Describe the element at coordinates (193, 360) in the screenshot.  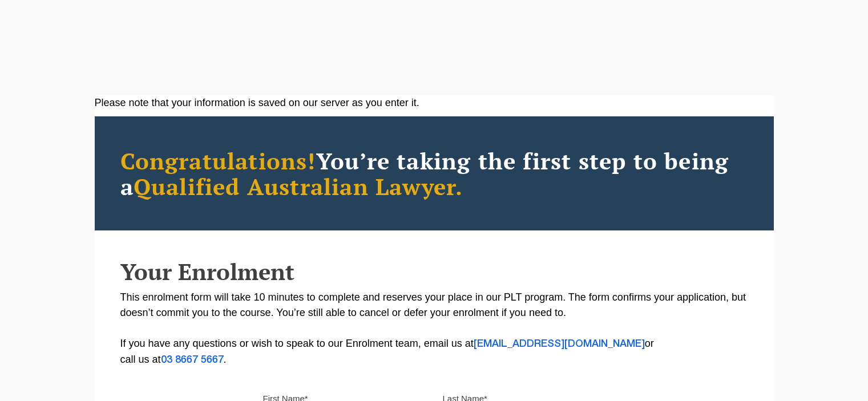
I see `a: 03 8667 5667` at that location.